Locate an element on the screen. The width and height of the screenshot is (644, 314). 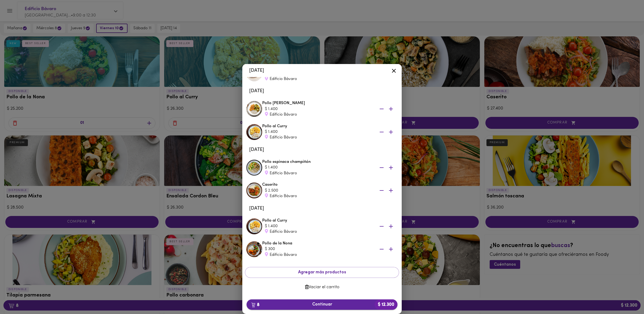
img: Pollo de la Nona is located at coordinates (254, 249).